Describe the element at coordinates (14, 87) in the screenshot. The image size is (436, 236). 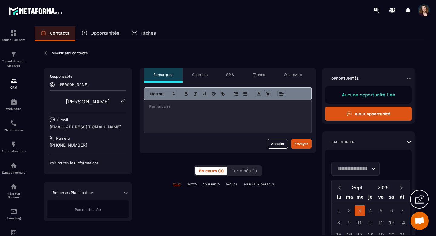
I see `p: CRM` at that location.